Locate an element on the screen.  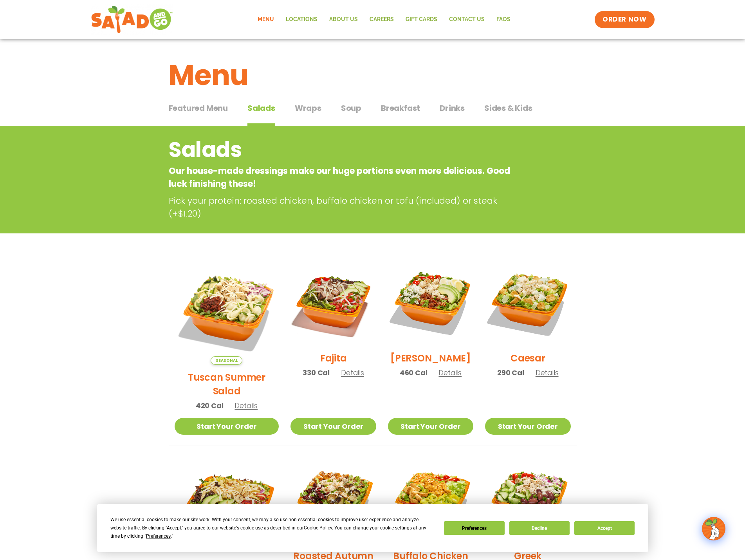
h2: Tuscan Summer Salad is located at coordinates (227, 384).